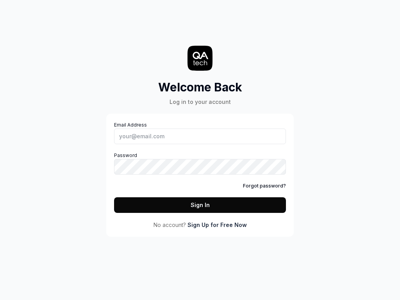 The width and height of the screenshot is (400, 300). What do you see at coordinates (200, 205) in the screenshot?
I see `button: Sign In` at bounding box center [200, 205].